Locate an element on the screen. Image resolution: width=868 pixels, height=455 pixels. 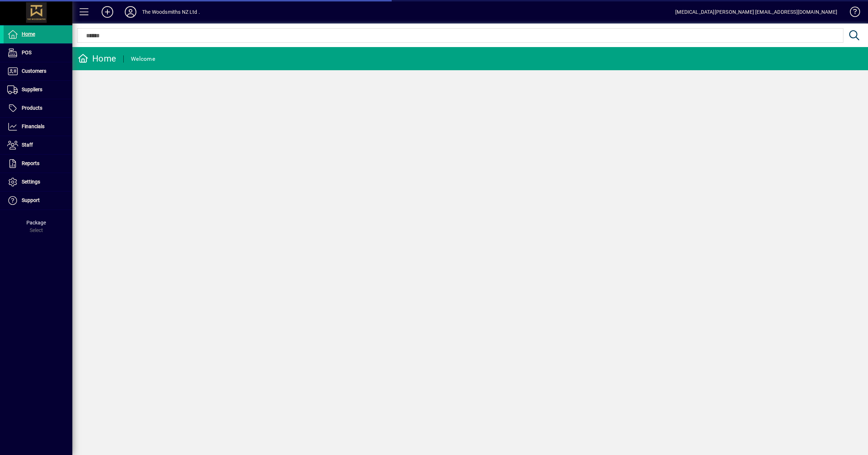
a: Staff is located at coordinates (38, 145).